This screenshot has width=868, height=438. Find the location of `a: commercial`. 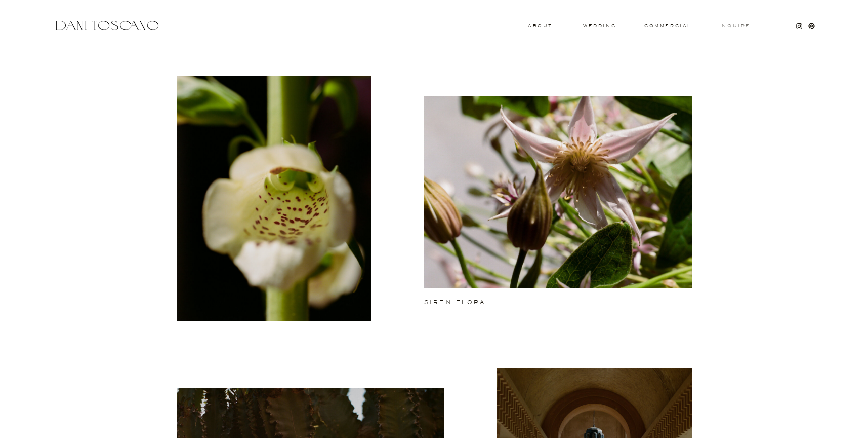

a: commercial is located at coordinates (668, 26).